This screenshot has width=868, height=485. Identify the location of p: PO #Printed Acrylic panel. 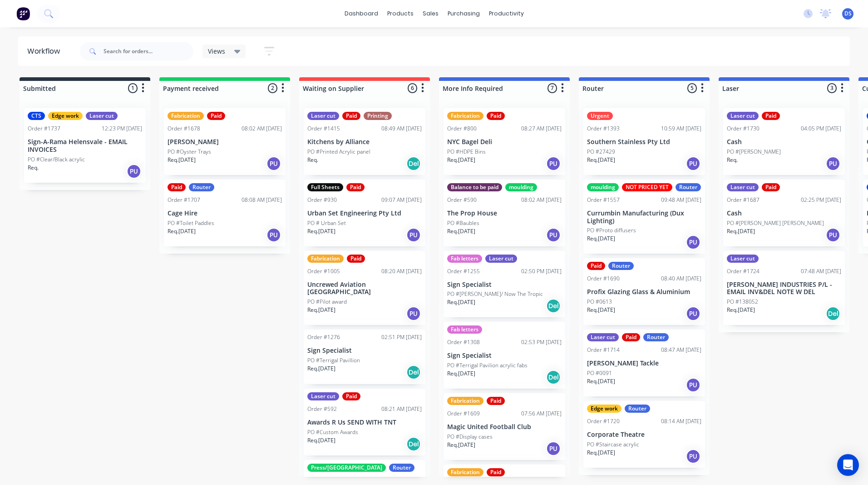
(339, 152).